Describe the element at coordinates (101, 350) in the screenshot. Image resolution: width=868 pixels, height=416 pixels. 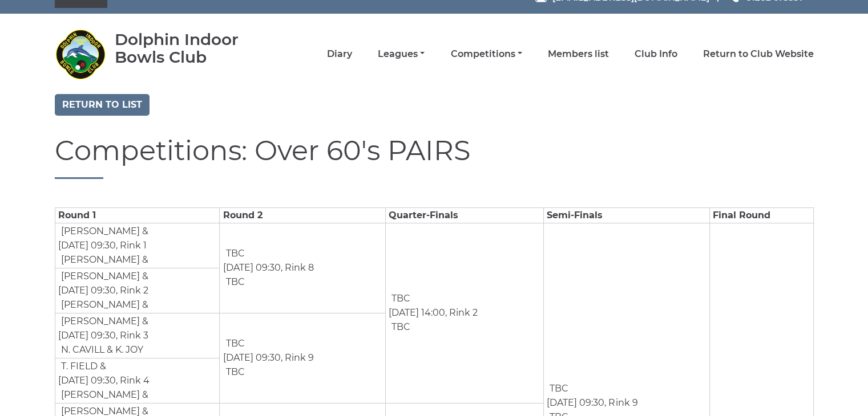
I see `td: N. CAVILL & K. JOY` at that location.